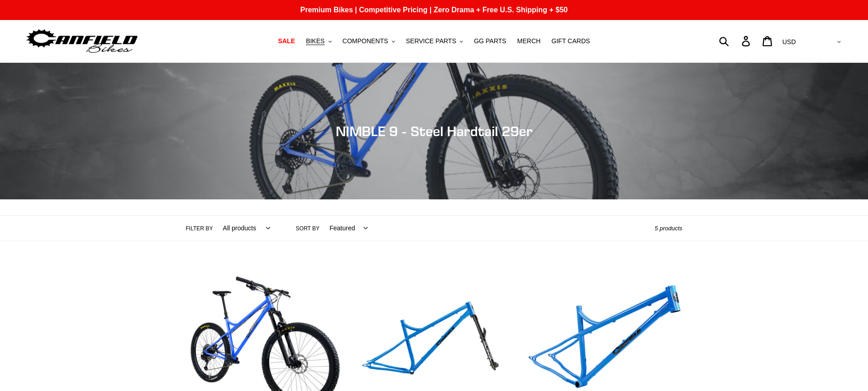 The width and height of the screenshot is (868, 391). I want to click on span: MERCH, so click(529, 41).